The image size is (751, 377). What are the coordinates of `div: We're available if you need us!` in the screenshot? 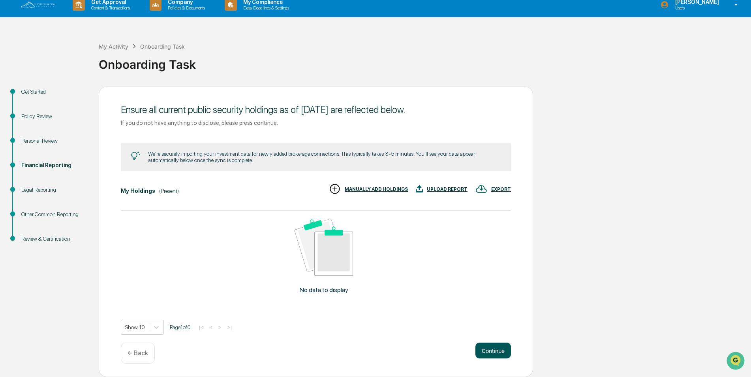 It's located at (63, 71).